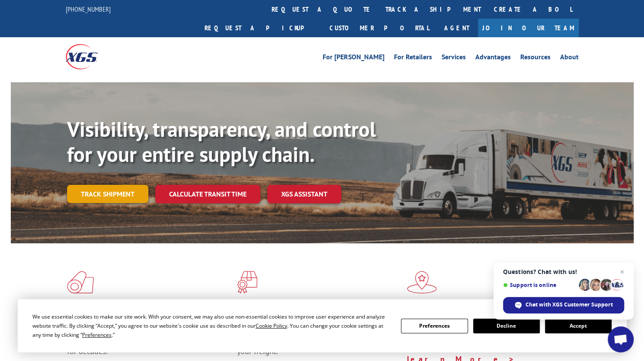 The width and height of the screenshot is (644, 361). What do you see at coordinates (80, 282) in the screenshot?
I see `img: xgs-icon-total-supply-chain-intelligence-red` at bounding box center [80, 282].